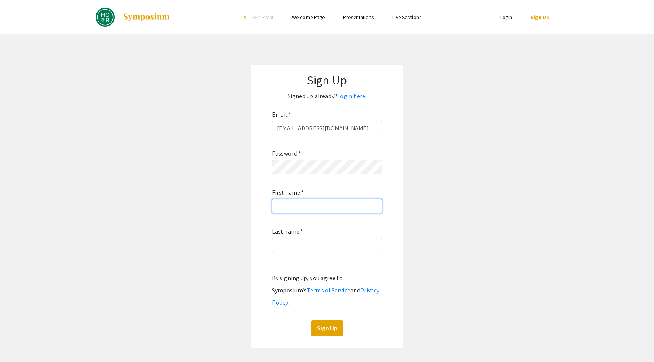  Describe the element at coordinates (105, 17) in the screenshot. I see `img: DREAMS: Fall 2024` at that location.